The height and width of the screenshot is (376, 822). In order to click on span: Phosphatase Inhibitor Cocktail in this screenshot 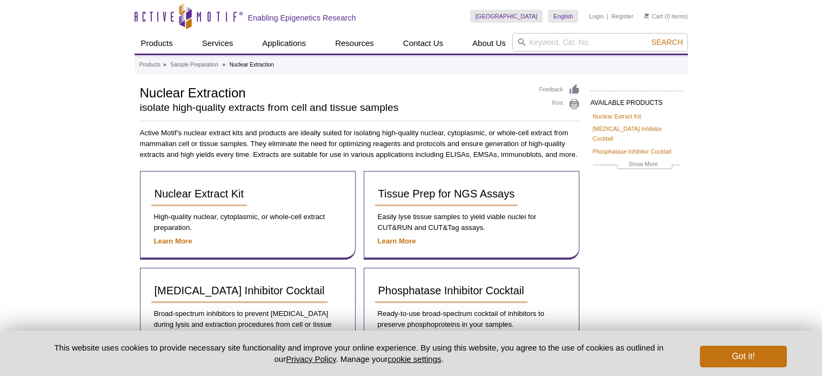, I will do `click(452, 290)`.